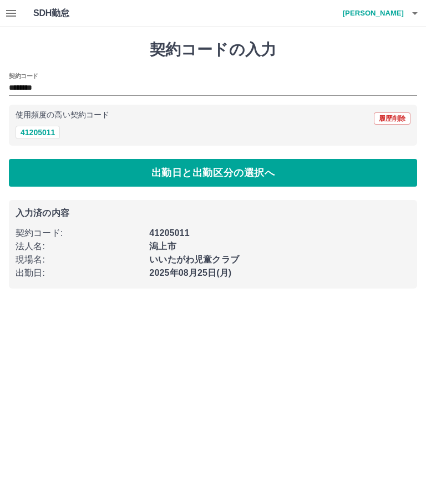  I want to click on button: 41205011, so click(37, 132).